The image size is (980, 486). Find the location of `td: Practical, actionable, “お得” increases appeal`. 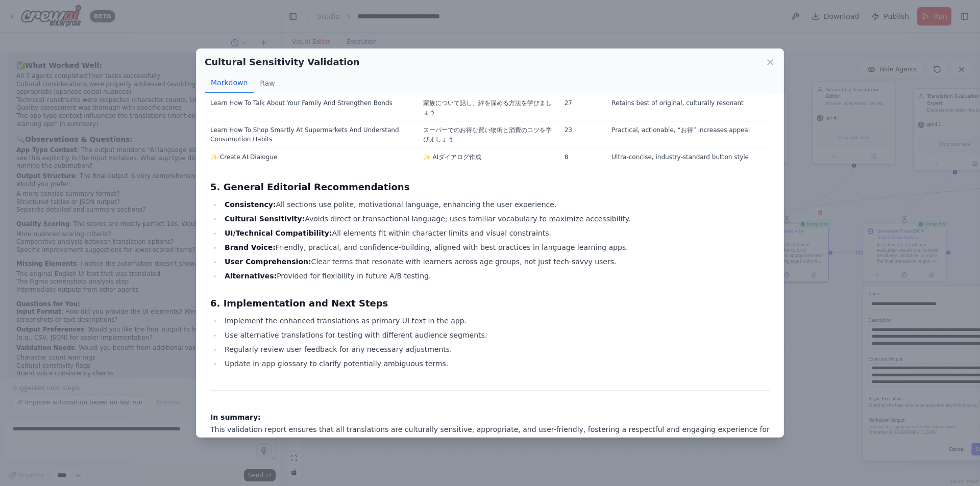

td: Practical, actionable, “お得” increases appeal is located at coordinates (687, 134).